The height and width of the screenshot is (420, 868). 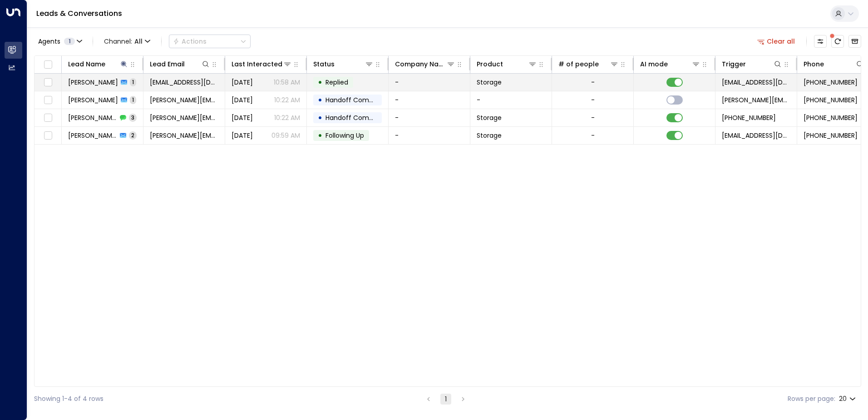 What do you see at coordinates (345, 135) in the screenshot?
I see `span: Following Up` at bounding box center [345, 135].